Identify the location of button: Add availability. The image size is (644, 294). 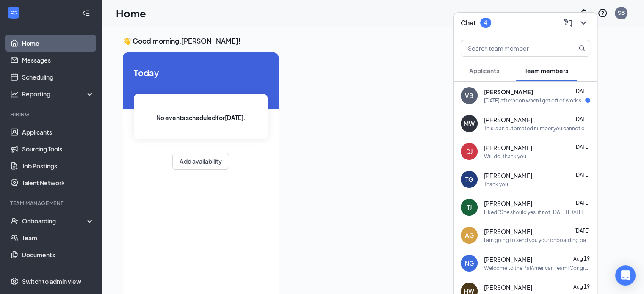
(201, 161).